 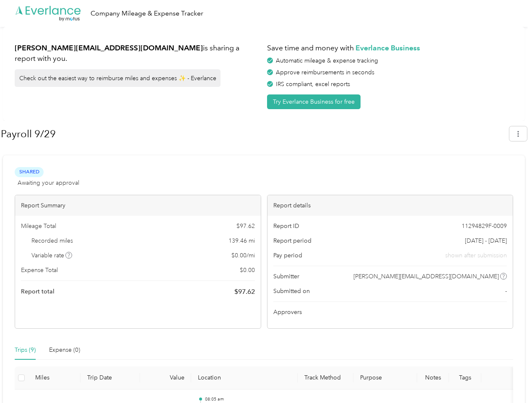 I want to click on h1: Payroll 9/29, so click(x=252, y=134).